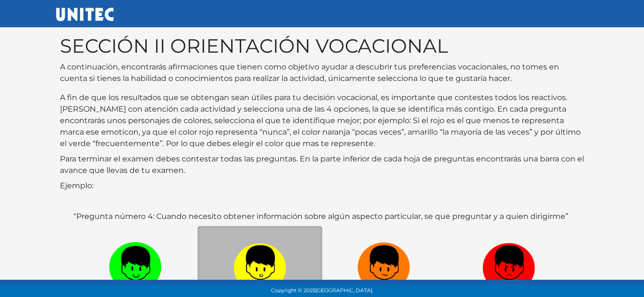 The image size is (644, 297). I want to click on img: v1.png, so click(135, 263).